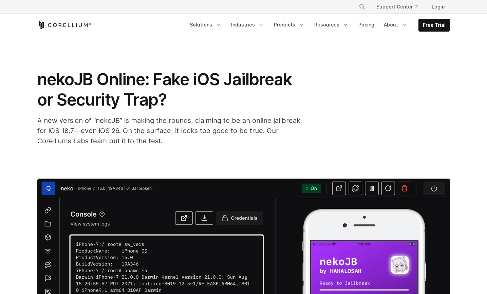  I want to click on a: Solutions, so click(206, 25).